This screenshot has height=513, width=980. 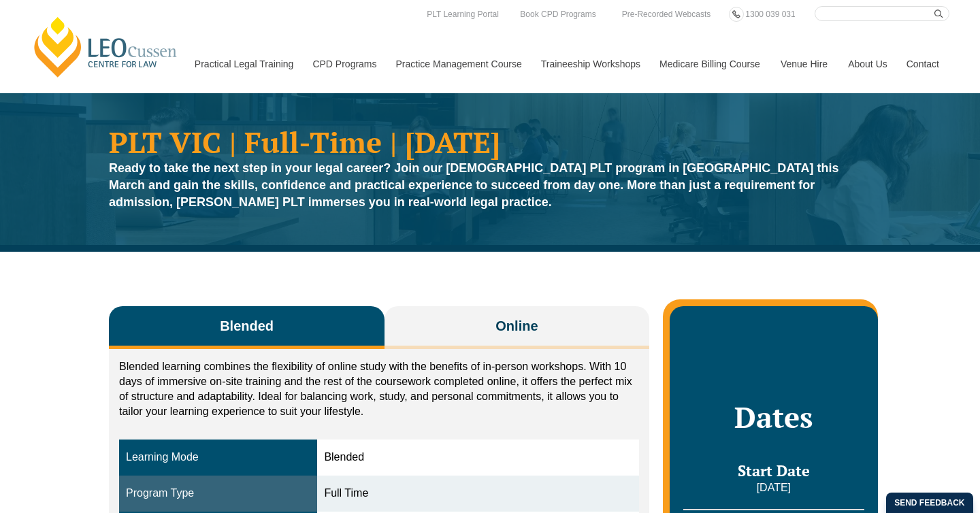 What do you see at coordinates (558, 14) in the screenshot?
I see `a: Book CPD Programs` at bounding box center [558, 14].